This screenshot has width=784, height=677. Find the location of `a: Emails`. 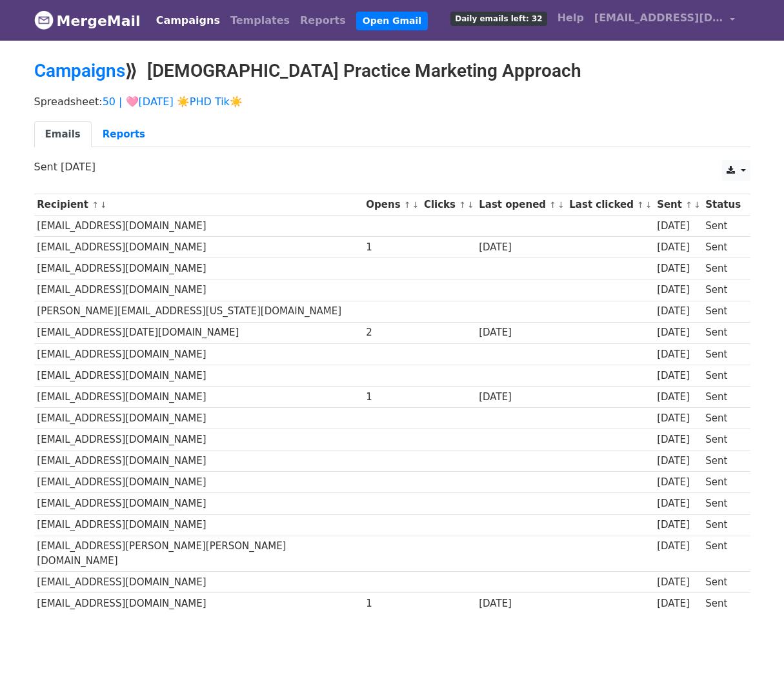

a: Emails is located at coordinates (63, 134).